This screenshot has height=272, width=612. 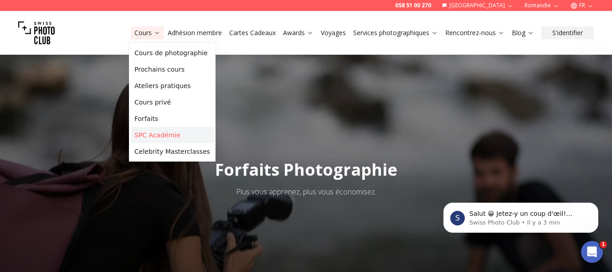 I want to click on div: Profile image for Swiss Photo Club, so click(x=28, y=35).